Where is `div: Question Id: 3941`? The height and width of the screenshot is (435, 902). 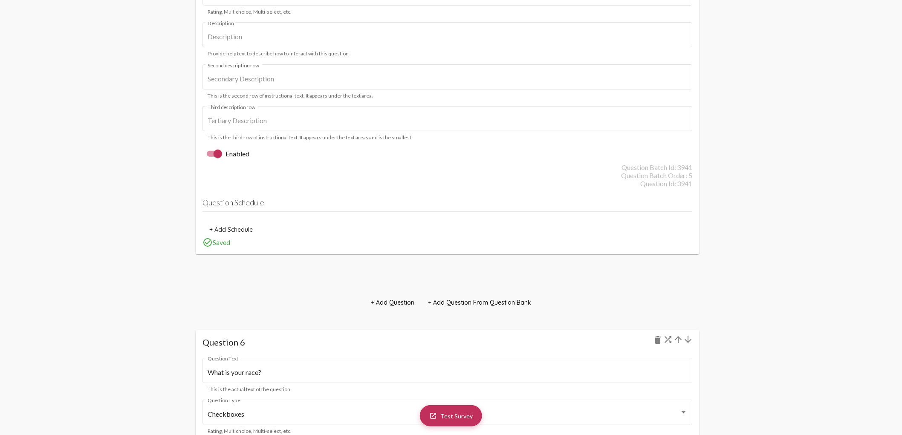
div: Question Id: 3941 is located at coordinates (448, 183).